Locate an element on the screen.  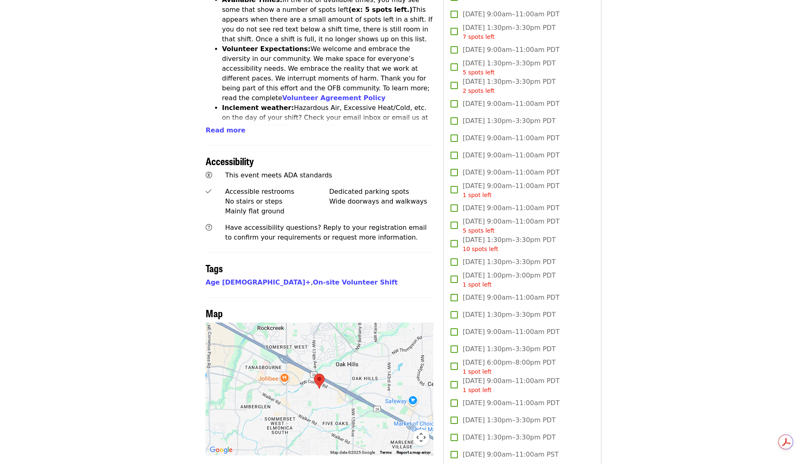
span: Read more is located at coordinates (225, 130).